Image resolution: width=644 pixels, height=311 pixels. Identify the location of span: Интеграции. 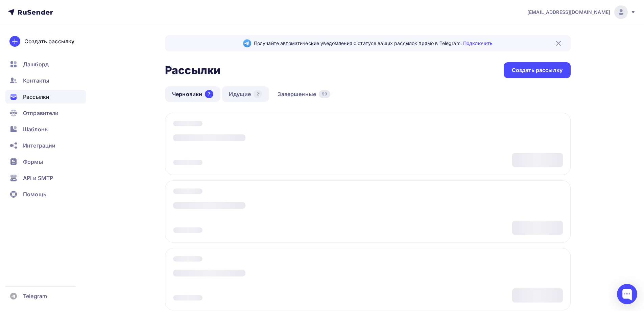
(39, 145).